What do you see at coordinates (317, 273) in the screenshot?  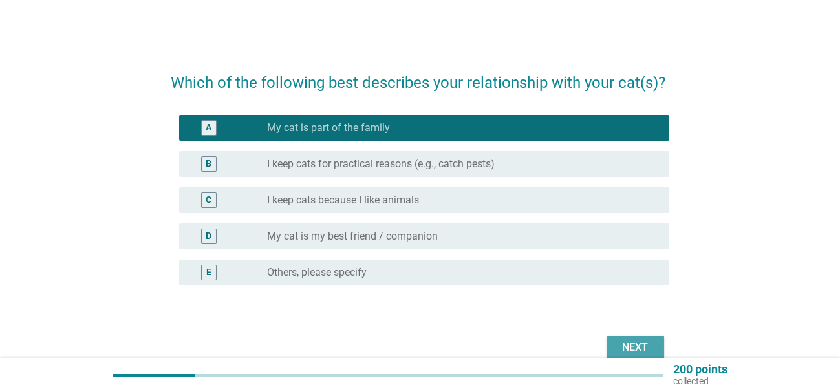 I see `label: Others, please specify` at bounding box center [317, 273].